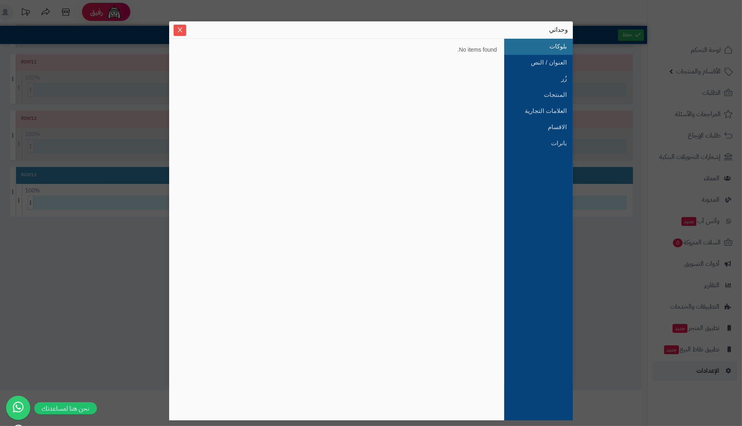  I want to click on span: No items found., so click(477, 50).